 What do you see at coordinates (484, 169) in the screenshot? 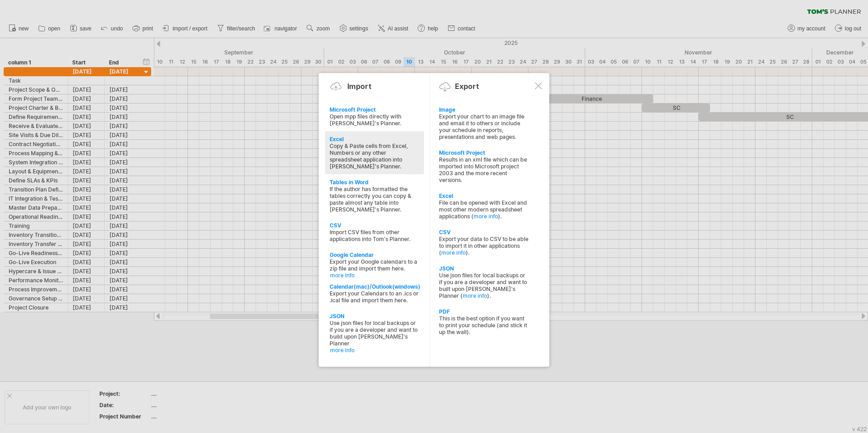
I see `div: Results in an xml file which can be imported into Microsoft project 2003 and the more recent vers...` at bounding box center [484, 169].